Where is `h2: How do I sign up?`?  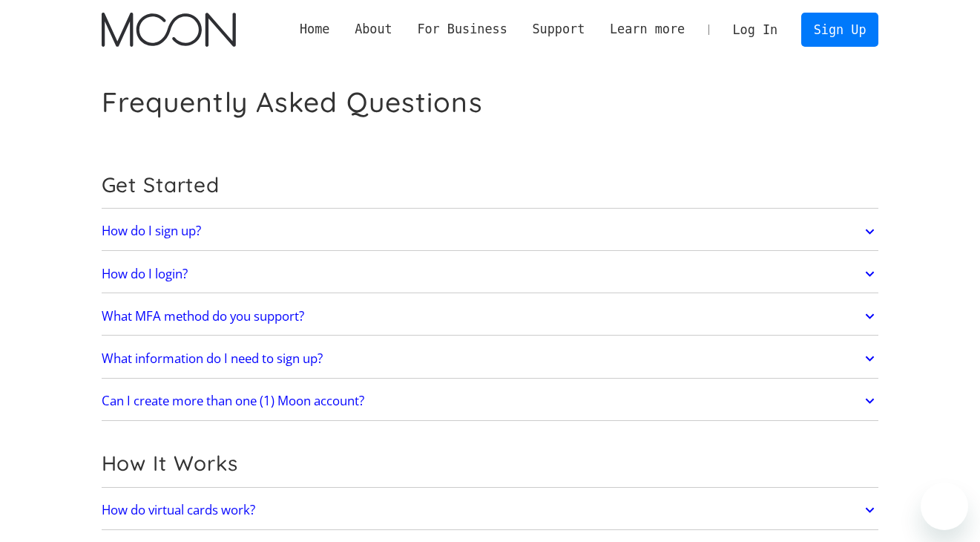
h2: How do I sign up? is located at coordinates (152, 231).